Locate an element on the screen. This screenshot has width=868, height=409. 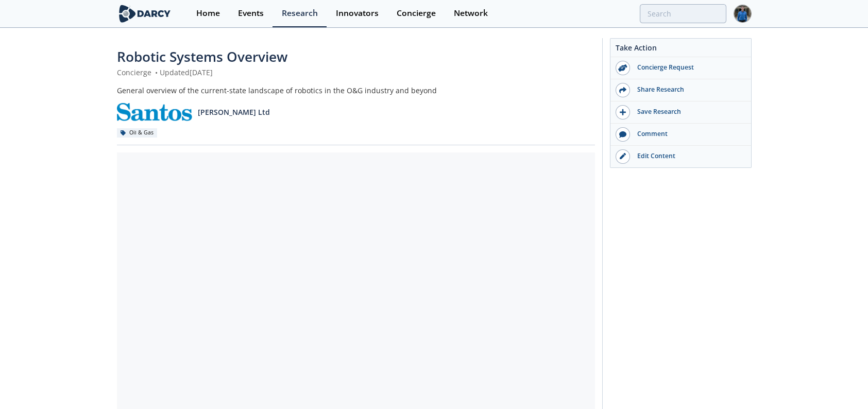
div: Comment is located at coordinates (687, 134).